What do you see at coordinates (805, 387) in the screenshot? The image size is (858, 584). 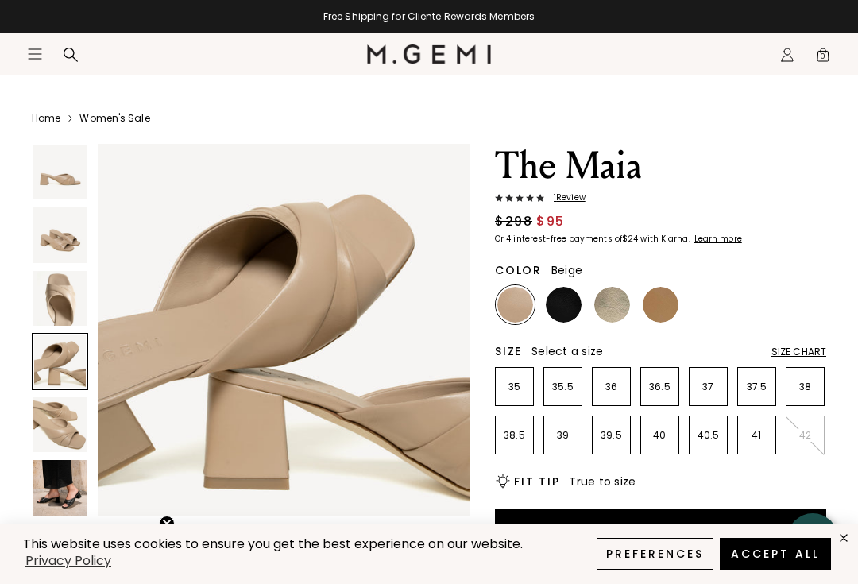 I see `p: 38` at bounding box center [805, 387].